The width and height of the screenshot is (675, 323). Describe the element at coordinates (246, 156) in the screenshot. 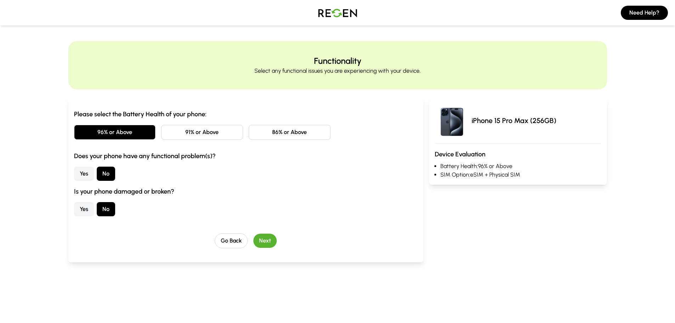

I see `h3: Does your phone have any functional problem(s)?` at that location.